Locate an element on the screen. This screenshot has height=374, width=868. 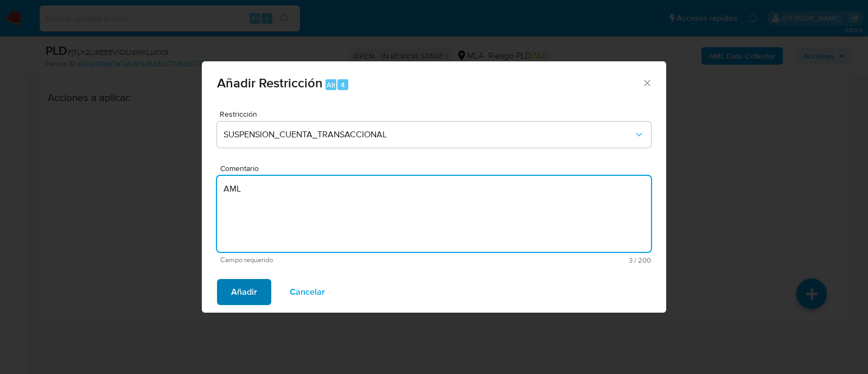
button: Cerrar ventana is located at coordinates (646, 82).